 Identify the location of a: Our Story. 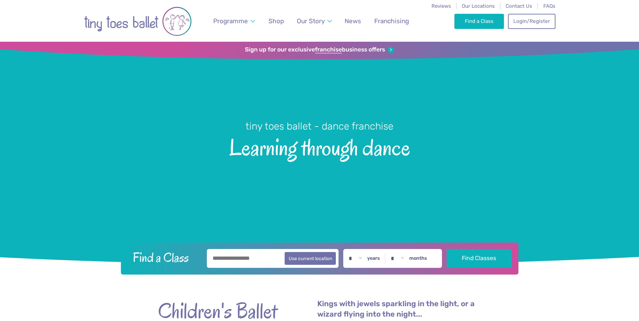
(314, 21).